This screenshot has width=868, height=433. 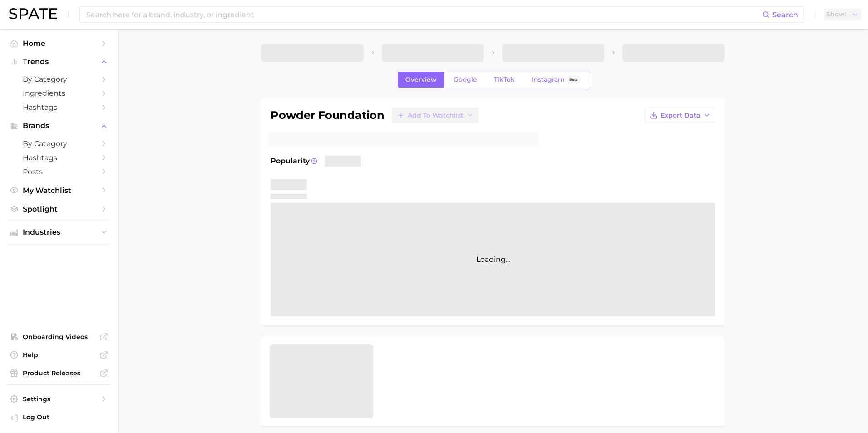 What do you see at coordinates (59, 62) in the screenshot?
I see `button: Trends` at bounding box center [59, 62].